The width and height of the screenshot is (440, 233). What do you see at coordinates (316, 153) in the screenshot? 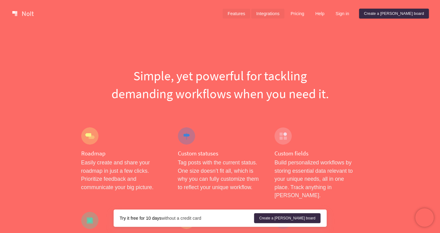
I see `h4: Custom fields` at bounding box center [316, 153].